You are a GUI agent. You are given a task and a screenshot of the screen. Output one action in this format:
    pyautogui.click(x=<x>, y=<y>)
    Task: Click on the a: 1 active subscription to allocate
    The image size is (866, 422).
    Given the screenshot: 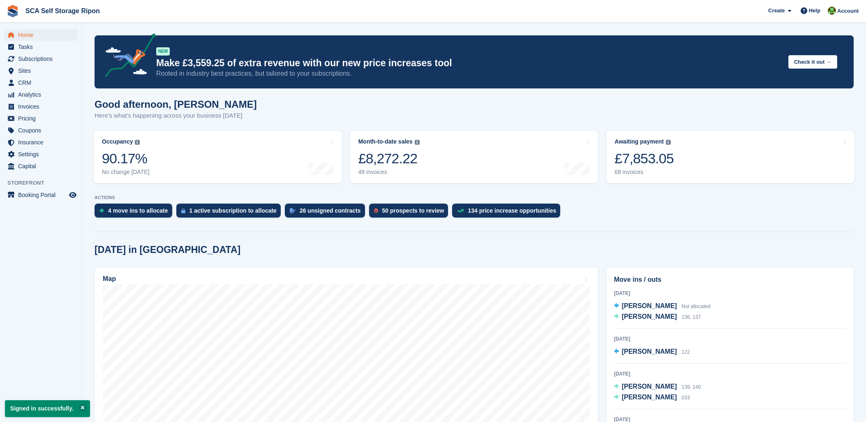 What is the action you would take?
    pyautogui.click(x=231, y=212)
    